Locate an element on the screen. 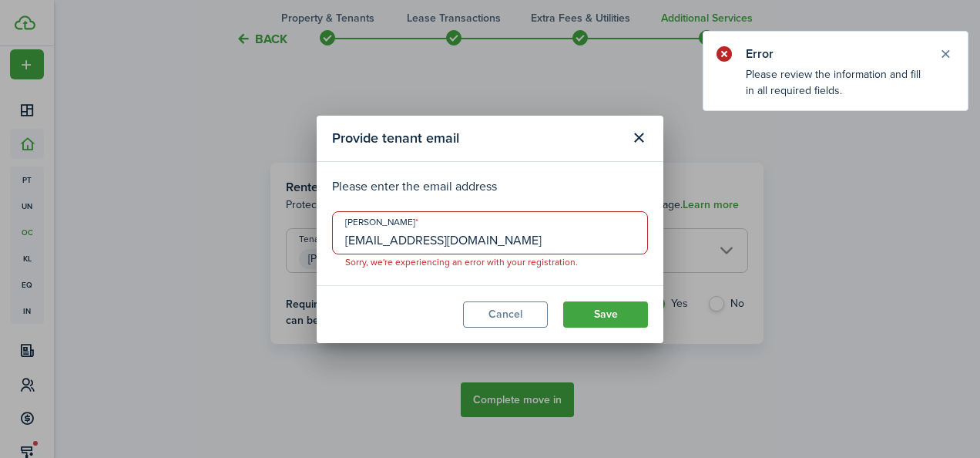  input: Enter an email is located at coordinates (490, 232).